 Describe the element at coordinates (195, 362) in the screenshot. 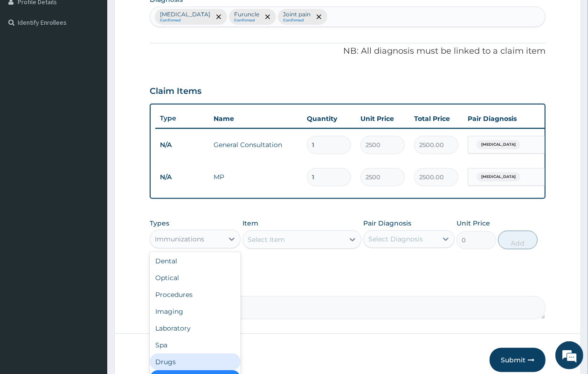

I see `div: Drugs` at that location.